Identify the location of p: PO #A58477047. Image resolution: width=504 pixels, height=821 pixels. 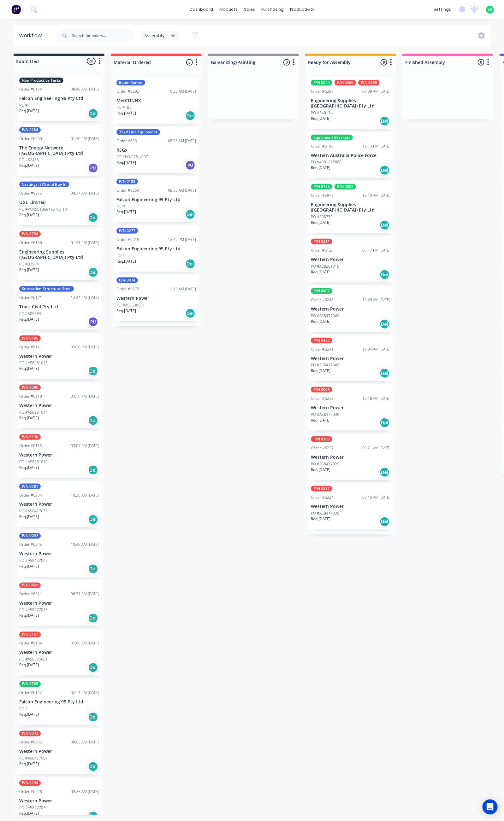
(33, 561).